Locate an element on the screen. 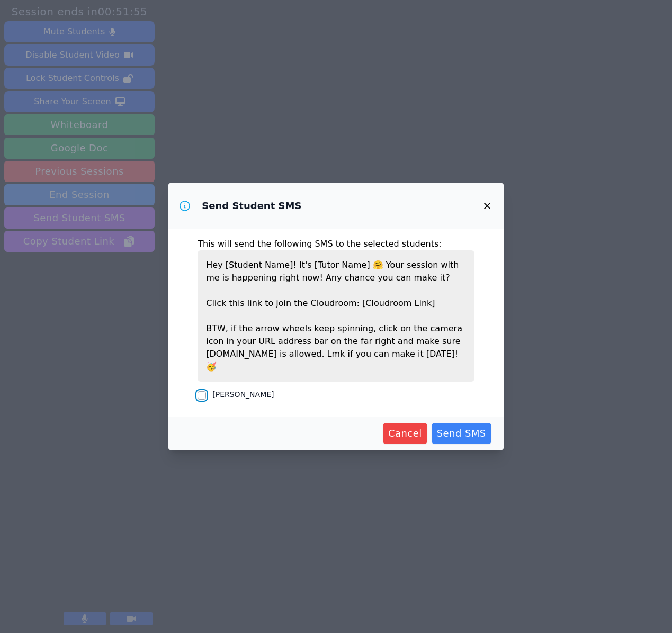  span: Cancel is located at coordinates (405, 434).